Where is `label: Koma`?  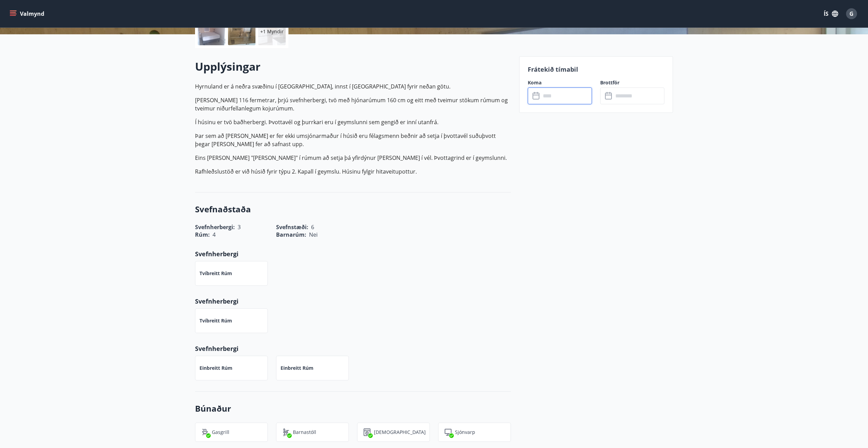
label: Koma is located at coordinates (559, 82).